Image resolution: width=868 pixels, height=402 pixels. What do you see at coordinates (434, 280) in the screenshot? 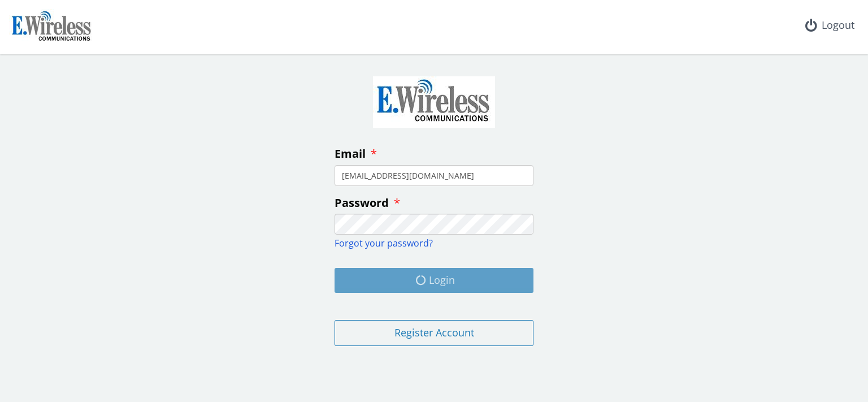
I see `button: Login` at bounding box center [434, 280].